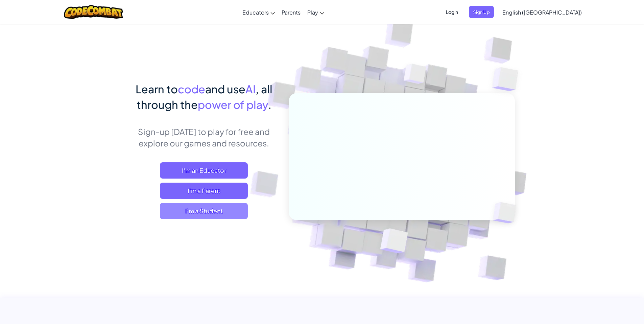 The width and height of the screenshot is (644, 324). I want to click on button: Sign Up, so click(481, 12).